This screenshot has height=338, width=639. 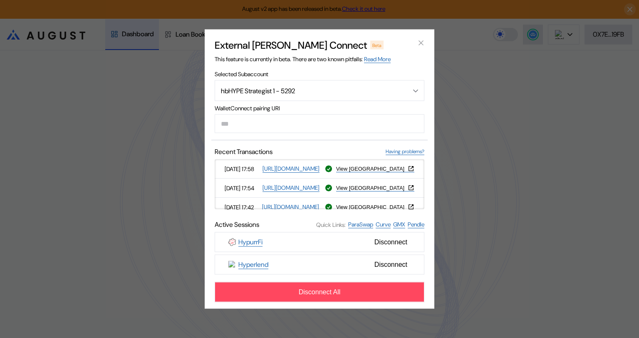 What do you see at coordinates (243, 151) in the screenshot?
I see `span: Recent Transactions` at bounding box center [243, 151].